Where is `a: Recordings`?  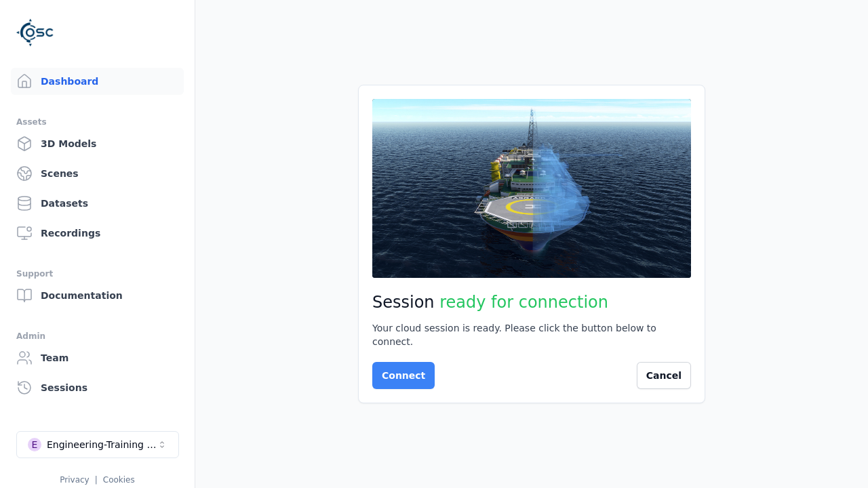
a: Recordings is located at coordinates (97, 233).